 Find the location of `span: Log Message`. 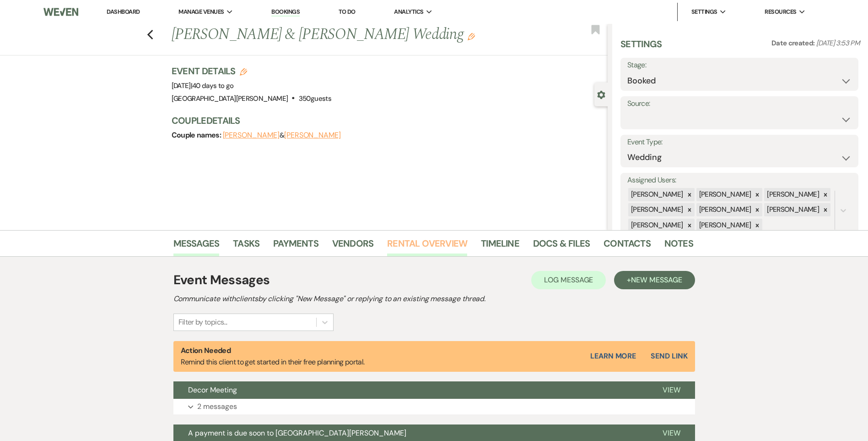

span: Log Message is located at coordinates (569, 279).